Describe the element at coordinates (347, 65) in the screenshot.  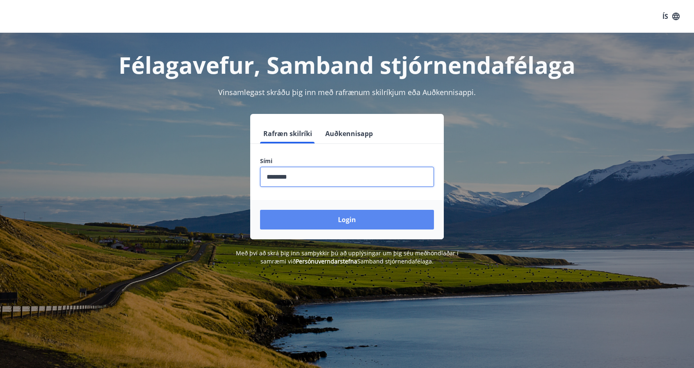
I see `h1: Félagavefur, Samband stjórnendafélaga` at that location.